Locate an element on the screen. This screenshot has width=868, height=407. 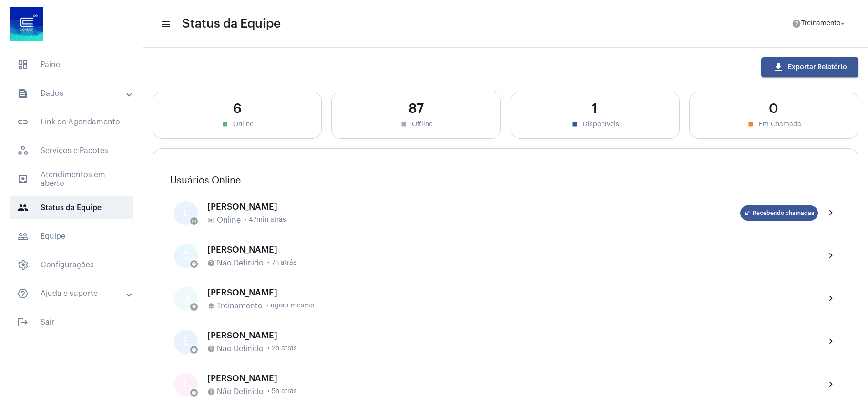
span: Painel is located at coordinates (71, 65).